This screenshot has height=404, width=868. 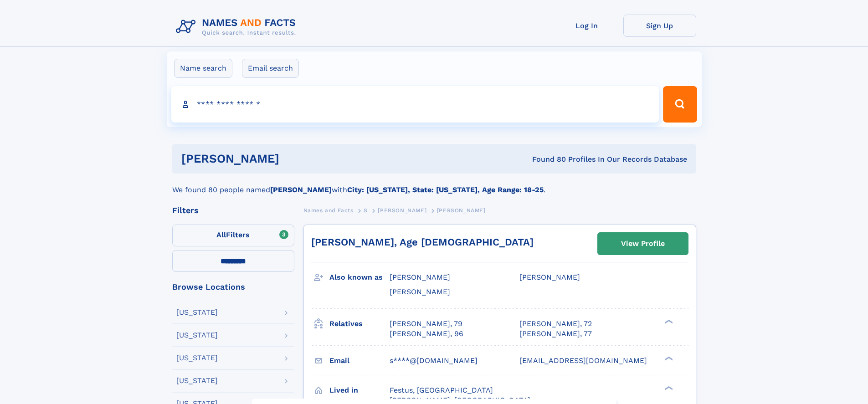 What do you see at coordinates (359, 390) in the screenshot?
I see `h3: Lived in` at bounding box center [359, 390].